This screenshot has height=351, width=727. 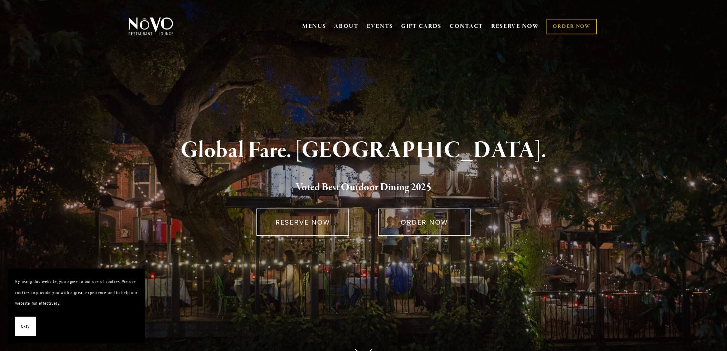 I want to click on a: MENUS, so click(x=314, y=26).